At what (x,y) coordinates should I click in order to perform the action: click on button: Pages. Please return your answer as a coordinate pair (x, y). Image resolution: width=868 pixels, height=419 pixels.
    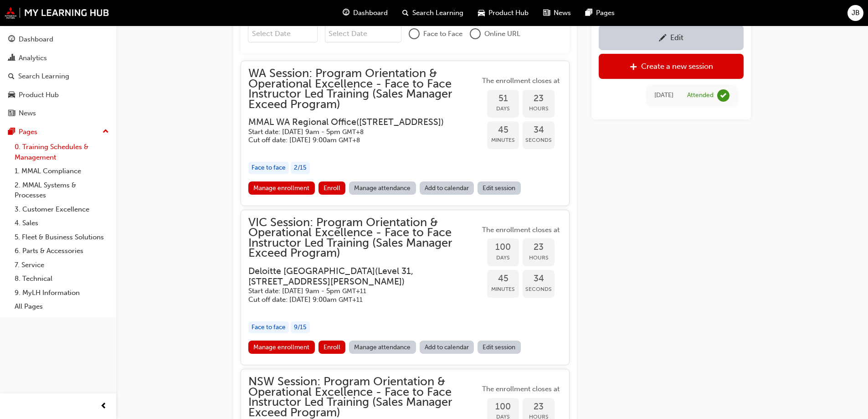
    Looking at the image, I should click on (58, 132).